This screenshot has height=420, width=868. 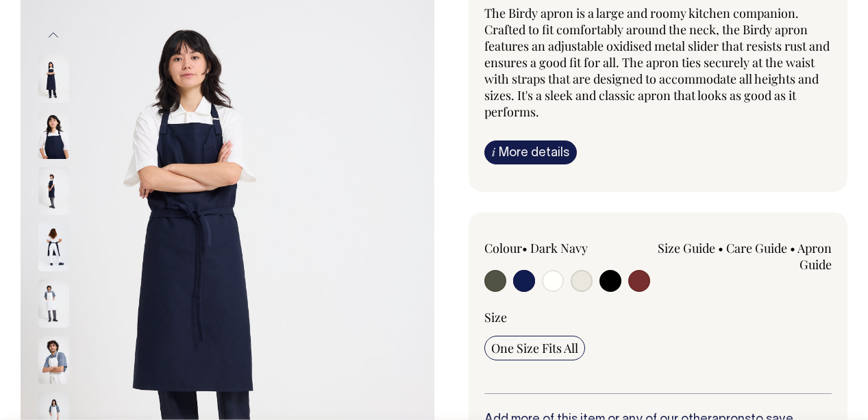 What do you see at coordinates (534, 348) in the screenshot?
I see `span: One Size Fits All` at bounding box center [534, 348].